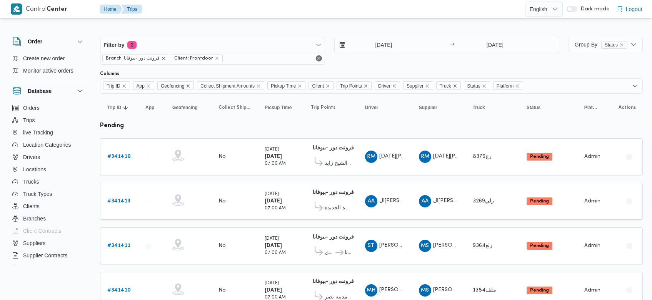 This screenshot has height=300, width=652. Describe the element at coordinates (593, 9) in the screenshot. I see `span: Dark mode` at that location.